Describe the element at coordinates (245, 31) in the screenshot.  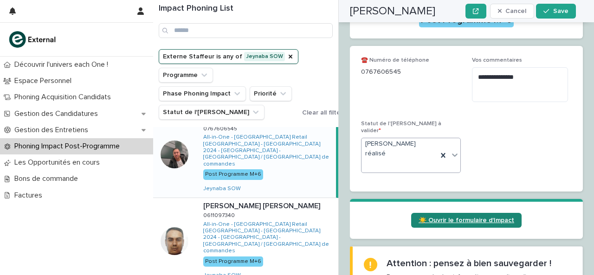
I see `input: Search` at that location.